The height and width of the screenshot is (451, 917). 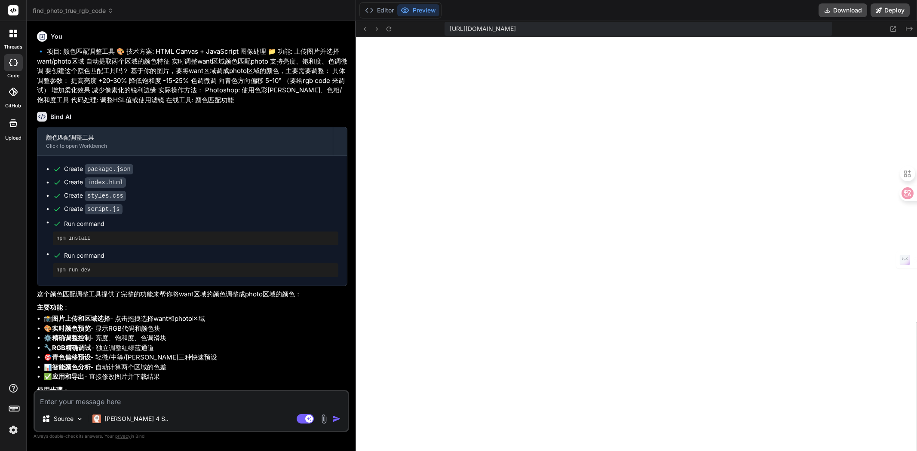 I want to click on button: Deploy, so click(x=890, y=10).